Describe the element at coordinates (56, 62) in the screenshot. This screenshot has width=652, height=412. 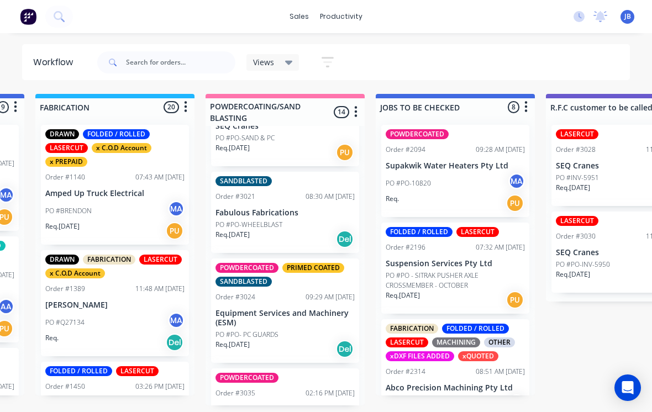
I see `div: Workflow` at that location.